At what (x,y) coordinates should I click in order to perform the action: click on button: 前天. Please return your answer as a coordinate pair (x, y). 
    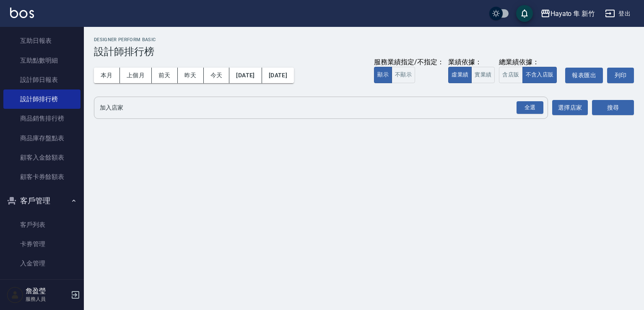
    Looking at the image, I should click on (165, 75).